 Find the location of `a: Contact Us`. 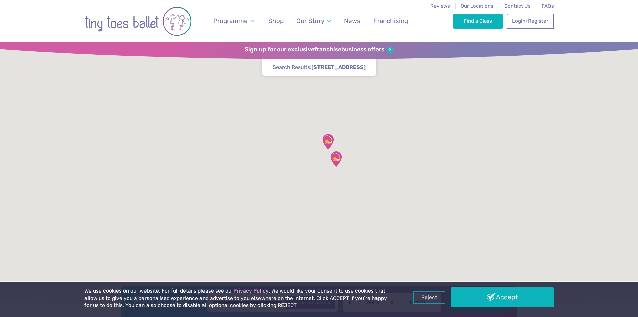

a: Contact Us is located at coordinates (517, 6).